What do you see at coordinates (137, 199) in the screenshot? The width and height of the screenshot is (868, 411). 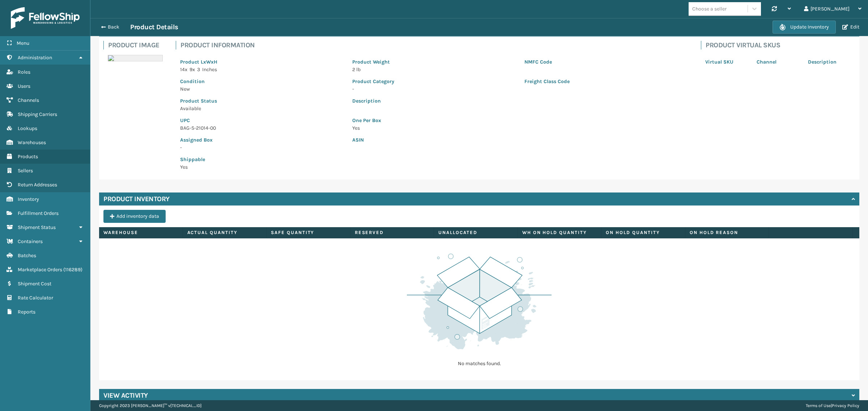 I see `h4: Product Inventory` at bounding box center [137, 199].